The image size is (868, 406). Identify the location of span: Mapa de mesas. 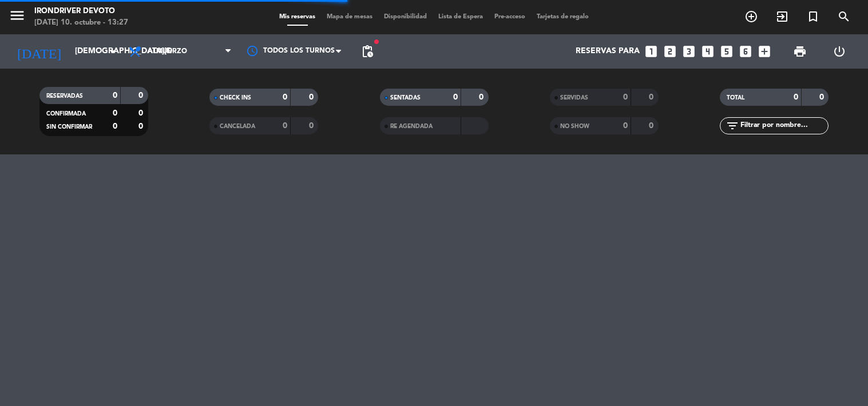
(350, 17).